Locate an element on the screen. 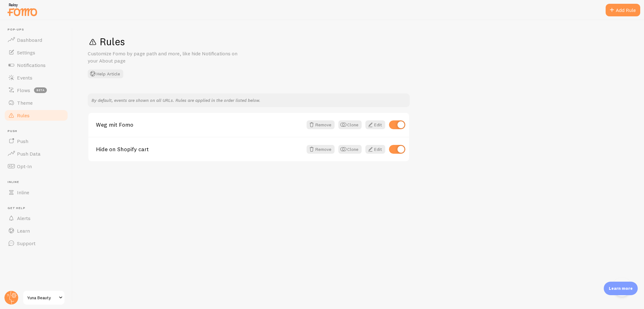 This screenshot has width=644, height=309. span: Alerts is located at coordinates (24, 218).